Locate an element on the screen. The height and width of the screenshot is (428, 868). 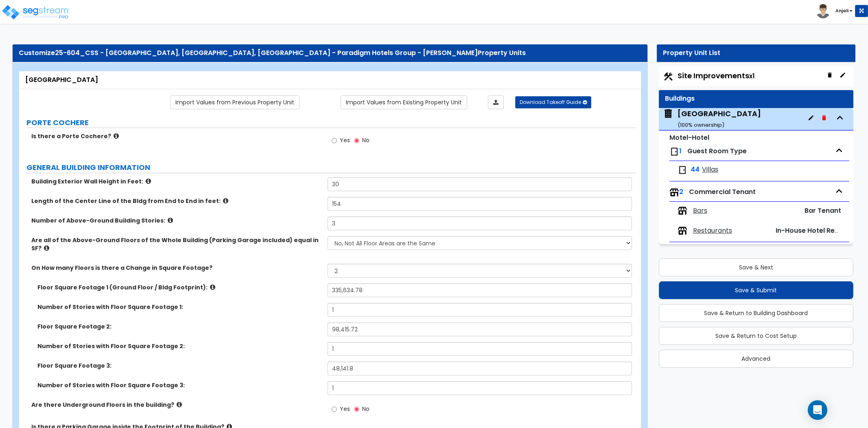
span: Restaurants is located at coordinates (712, 230).